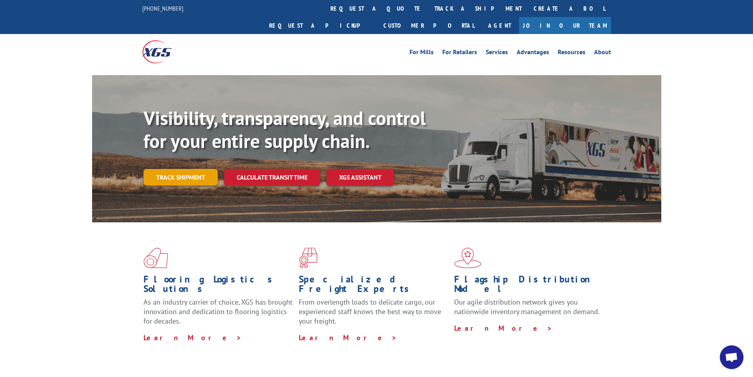 The image size is (753, 377). What do you see at coordinates (500, 25) in the screenshot?
I see `a: Agent` at bounding box center [500, 25].